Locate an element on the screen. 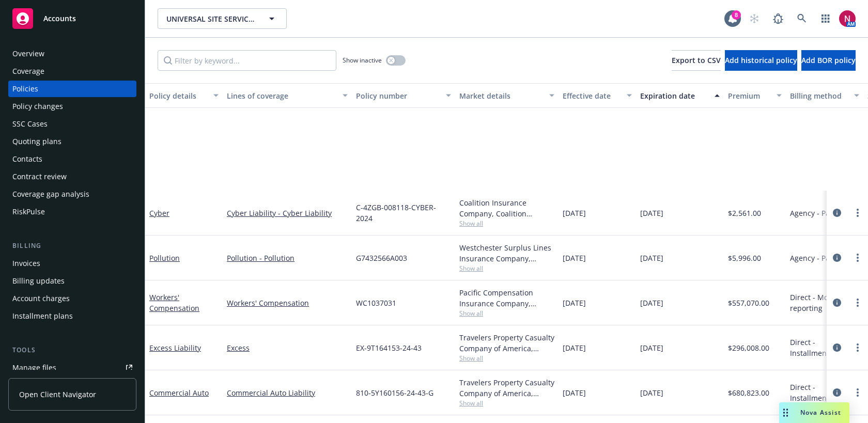 This screenshot has width=868, height=423. button: Effective date is located at coordinates (597, 96).